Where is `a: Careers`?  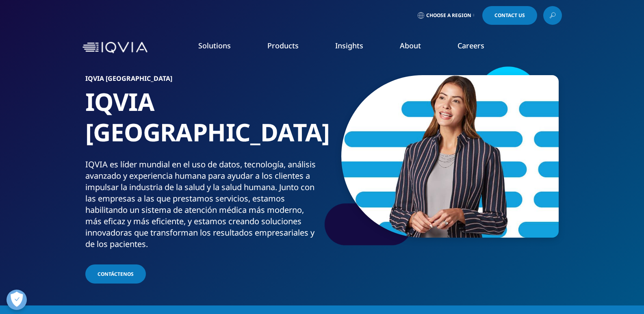 a: Careers is located at coordinates (471, 45).